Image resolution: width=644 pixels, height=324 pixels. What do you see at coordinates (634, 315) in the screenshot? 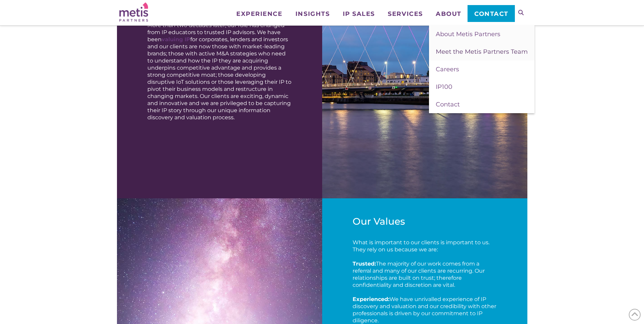
I see `span: Back to Top` at bounding box center [634, 315].